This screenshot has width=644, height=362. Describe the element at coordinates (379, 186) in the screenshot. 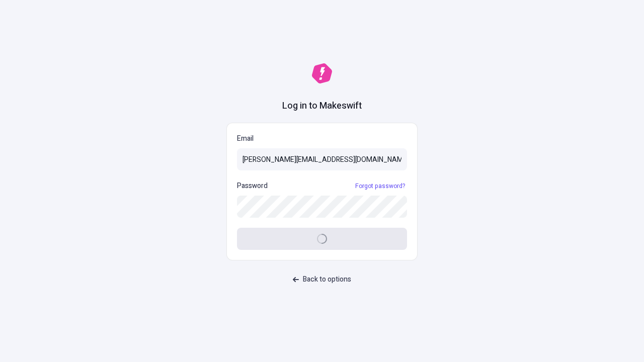

I see `a: Forgot password?` at that location.